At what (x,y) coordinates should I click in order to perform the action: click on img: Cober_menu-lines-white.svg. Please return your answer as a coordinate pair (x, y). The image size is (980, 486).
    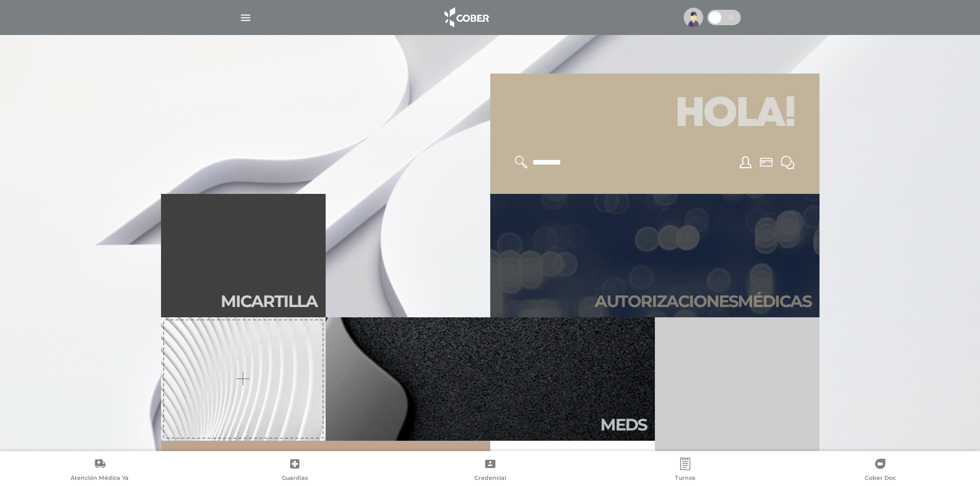
    Looking at the image, I should click on (245, 18).